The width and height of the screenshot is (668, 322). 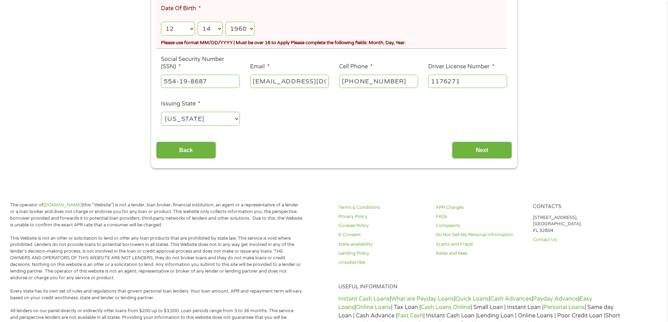 I want to click on input: (541) 754-3010, so click(x=378, y=81).